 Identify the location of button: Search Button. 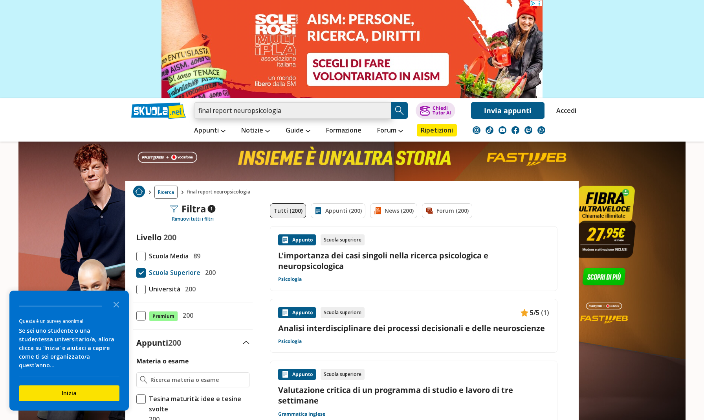
(400, 110).